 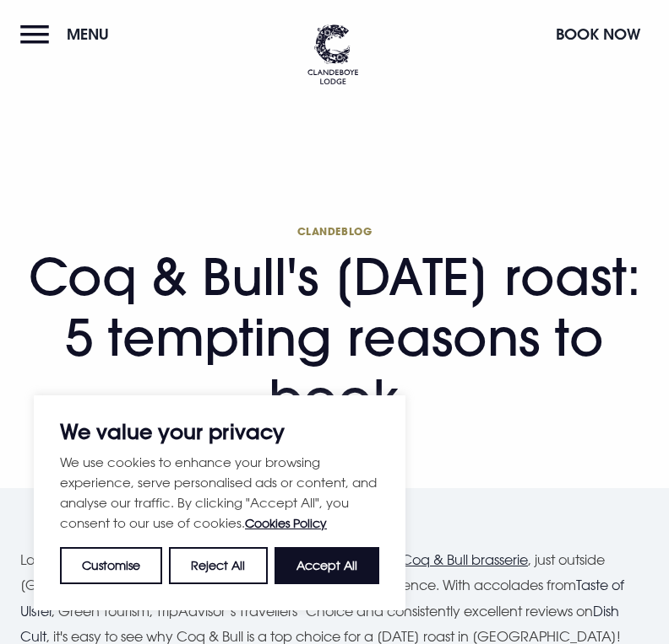 What do you see at coordinates (597, 34) in the screenshot?
I see `button: Book Now` at bounding box center [597, 34].